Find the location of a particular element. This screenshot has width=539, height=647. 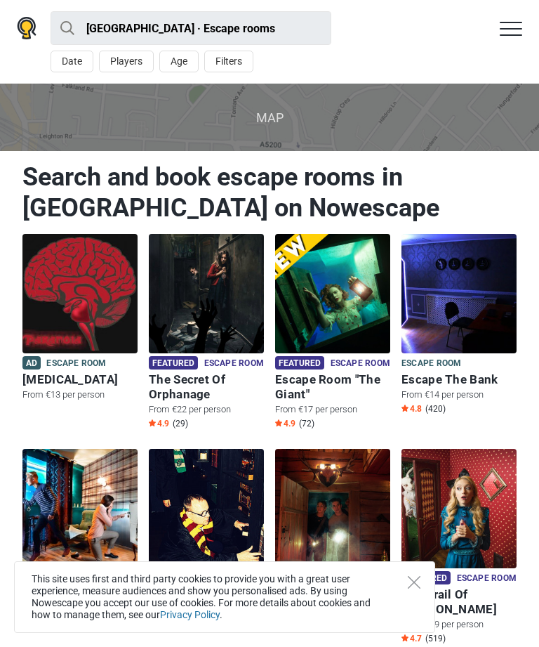

img: Nowescape logo is located at coordinates (27, 28).